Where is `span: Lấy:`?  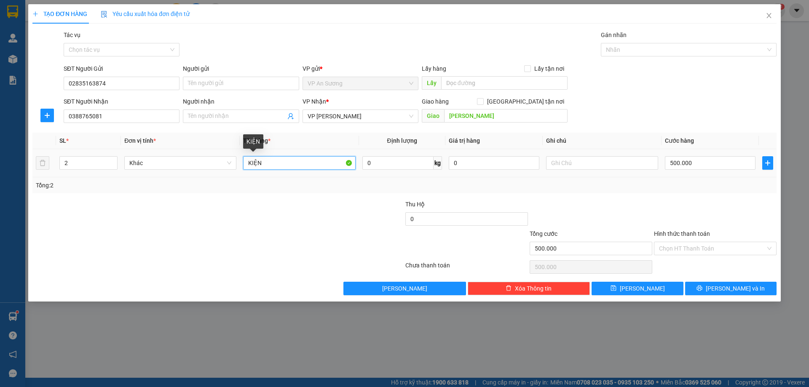
span: Lấy: is located at coordinates (10, 39).